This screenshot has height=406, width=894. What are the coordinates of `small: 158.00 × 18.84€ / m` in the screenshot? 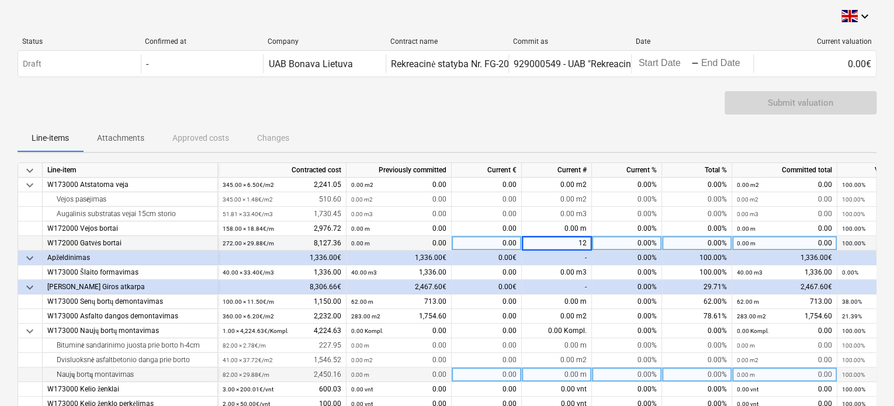 It's located at (248, 228).